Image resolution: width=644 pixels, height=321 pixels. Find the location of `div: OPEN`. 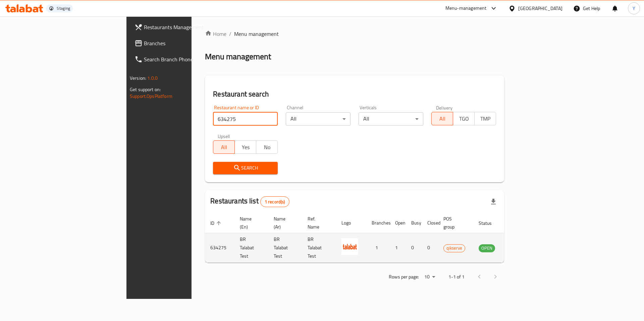

div: OPEN is located at coordinates (487, 248).